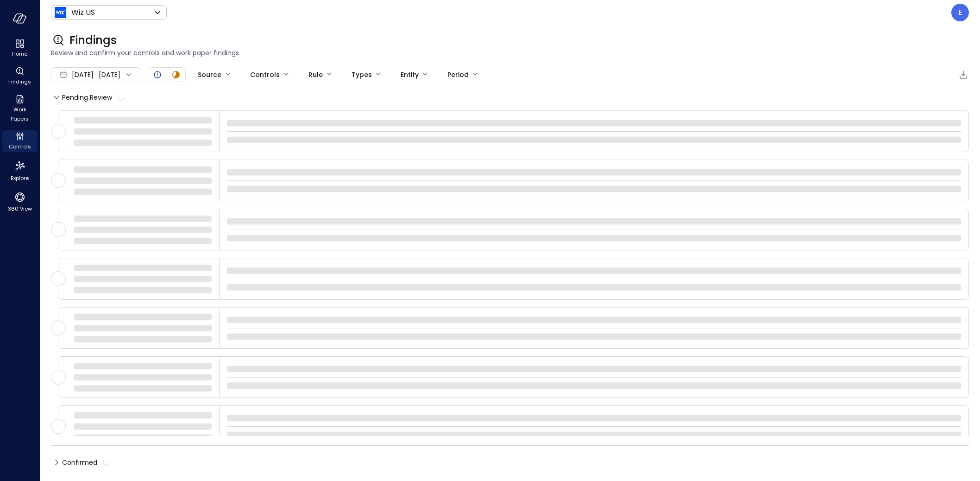  What do you see at coordinates (458, 75) in the screenshot?
I see `div: Period` at bounding box center [458, 75].